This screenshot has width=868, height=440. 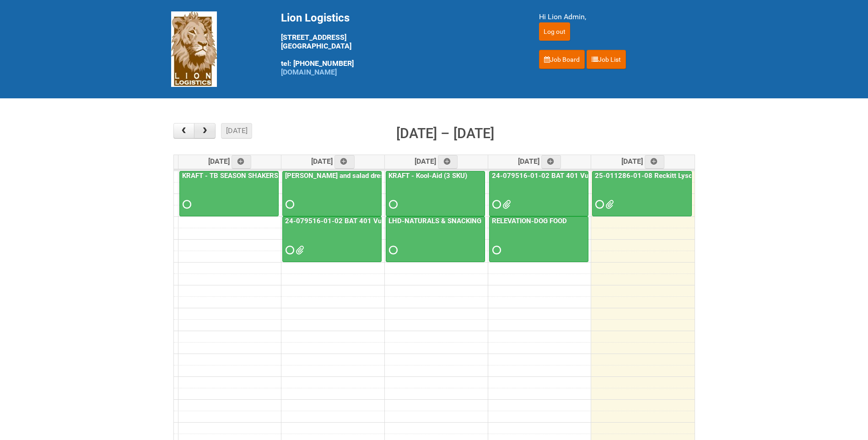 What do you see at coordinates (194, 49) in the screenshot?
I see `img: Lion Logistics` at bounding box center [194, 49].